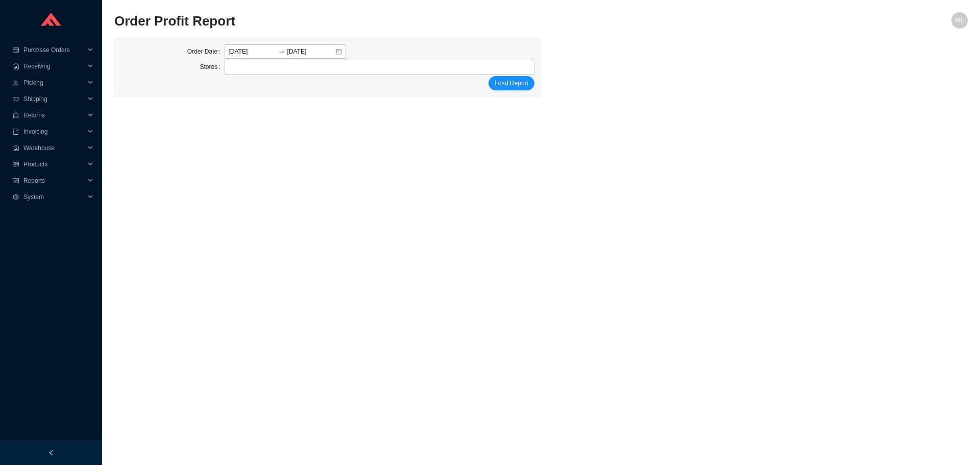 This screenshot has width=980, height=465. I want to click on span: setting, so click(16, 197).